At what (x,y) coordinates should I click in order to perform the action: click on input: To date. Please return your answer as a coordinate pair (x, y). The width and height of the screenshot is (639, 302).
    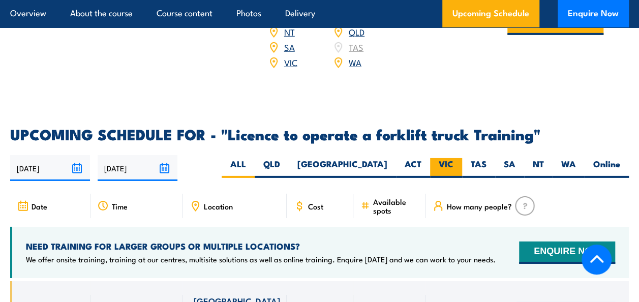
    Looking at the image, I should click on (137, 168).